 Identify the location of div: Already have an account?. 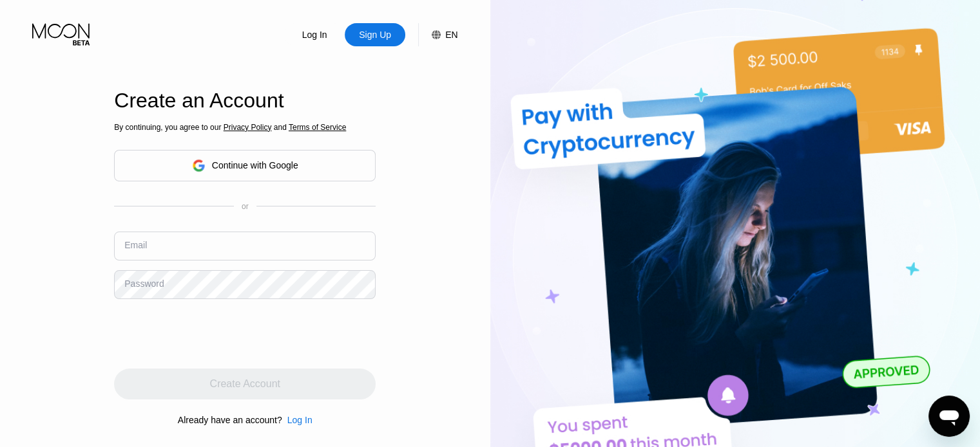
(230, 420).